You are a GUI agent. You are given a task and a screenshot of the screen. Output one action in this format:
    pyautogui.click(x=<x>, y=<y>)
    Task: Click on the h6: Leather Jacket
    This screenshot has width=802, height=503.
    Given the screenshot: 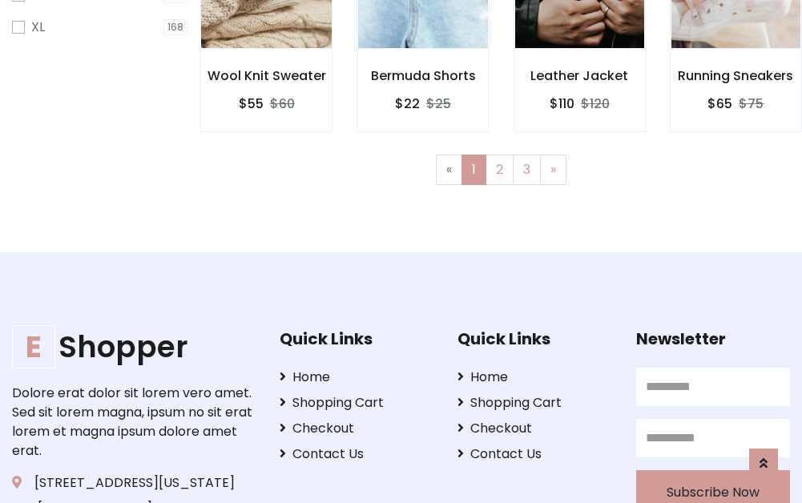 What is the action you would take?
    pyautogui.click(x=579, y=75)
    